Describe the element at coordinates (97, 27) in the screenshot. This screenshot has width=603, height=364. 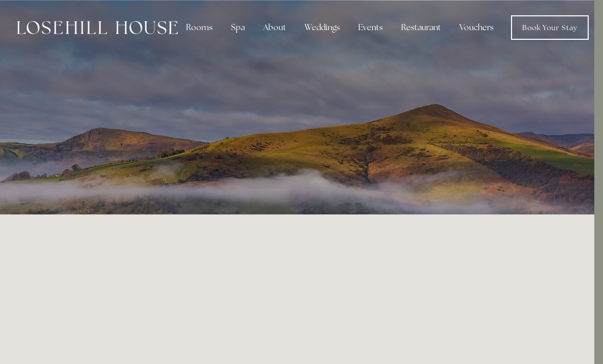
I see `img: Losehill House` at that location.